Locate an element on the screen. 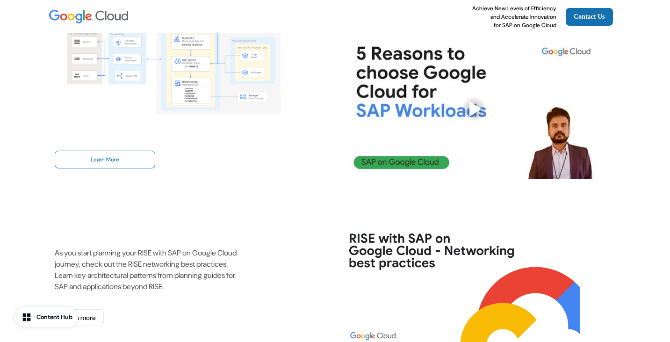 The width and height of the screenshot is (670, 342). div: Content Hub is located at coordinates (54, 317).